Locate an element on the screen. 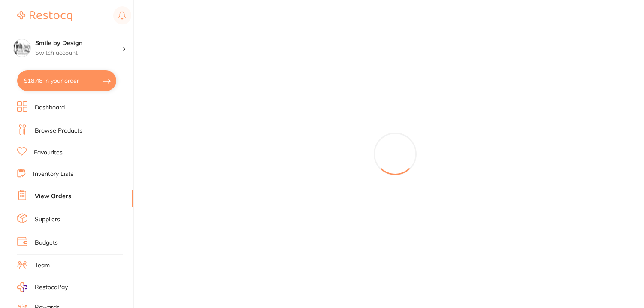  a: Browse Products is located at coordinates (59, 131).